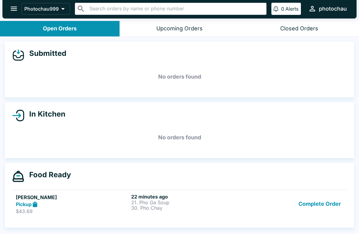  What do you see at coordinates (60, 29) in the screenshot?
I see `div: Open Orders` at bounding box center [60, 29].